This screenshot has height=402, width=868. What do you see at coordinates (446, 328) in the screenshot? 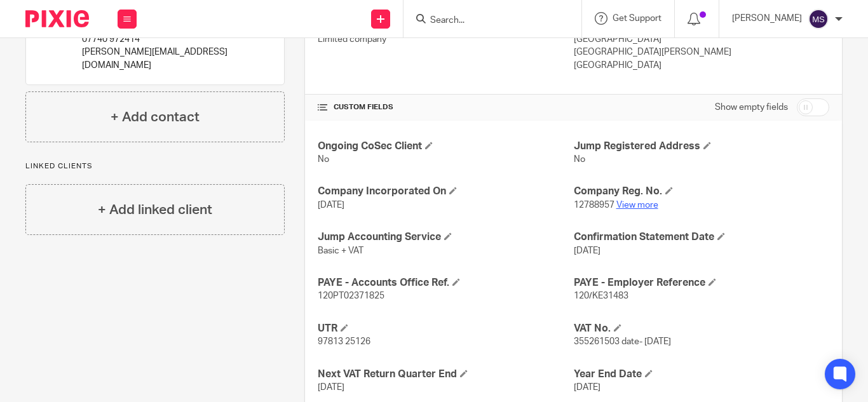
I see `h4: UTR` at bounding box center [446, 328].